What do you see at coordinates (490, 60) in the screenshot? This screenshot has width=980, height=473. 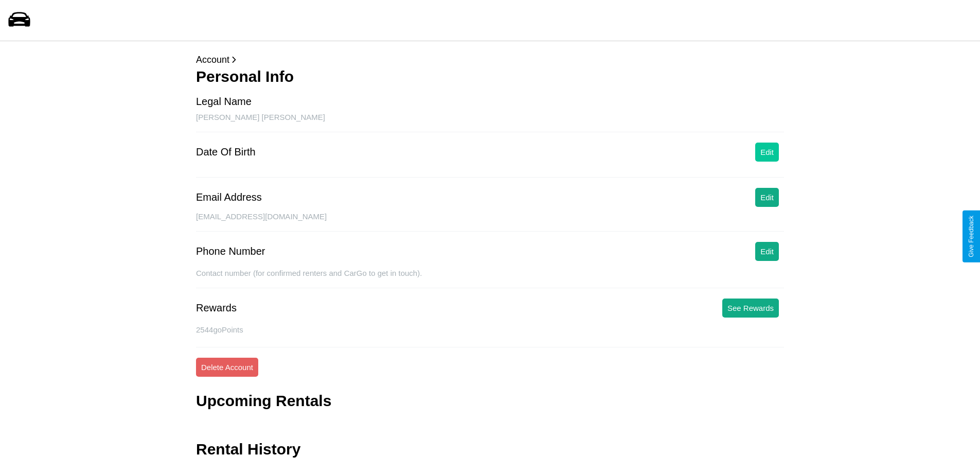 I see `p: Account` at bounding box center [490, 60].